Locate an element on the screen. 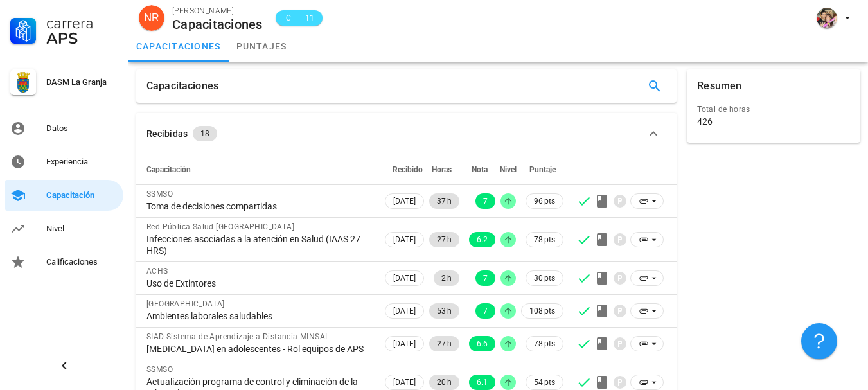  span: 2 h is located at coordinates (447, 278).